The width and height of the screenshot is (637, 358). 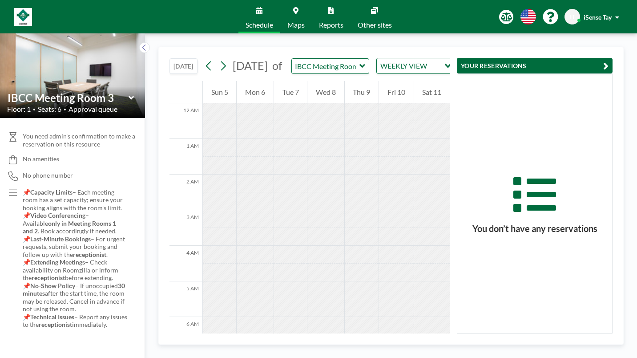 I want to click on span: Reports, so click(x=331, y=25).